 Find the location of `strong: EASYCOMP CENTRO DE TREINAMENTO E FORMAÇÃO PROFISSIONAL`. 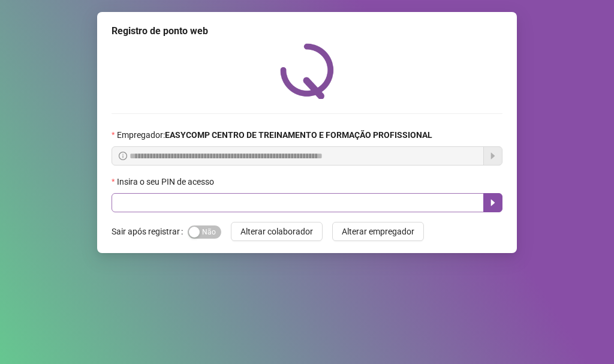

strong: EASYCOMP CENTRO DE TREINAMENTO E FORMAÇÃO PROFISSIONAL is located at coordinates (299, 135).